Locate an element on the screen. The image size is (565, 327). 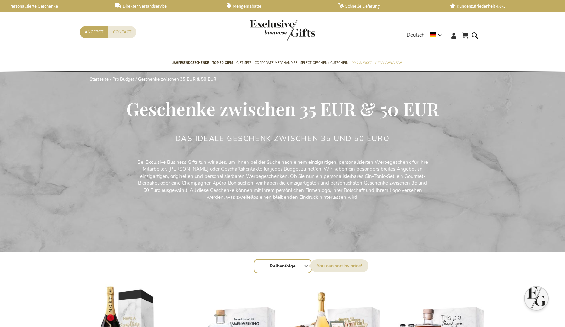
span: Pro Budget is located at coordinates (362, 63).